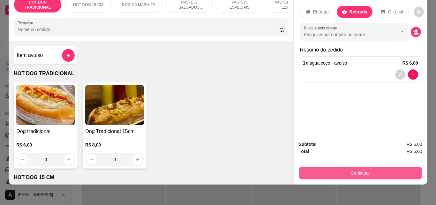 Image resolution: width=436 pixels, height=205 pixels. What do you see at coordinates (46, 131) in the screenshot?
I see `h4: Dog tradicional` at bounding box center [46, 131].